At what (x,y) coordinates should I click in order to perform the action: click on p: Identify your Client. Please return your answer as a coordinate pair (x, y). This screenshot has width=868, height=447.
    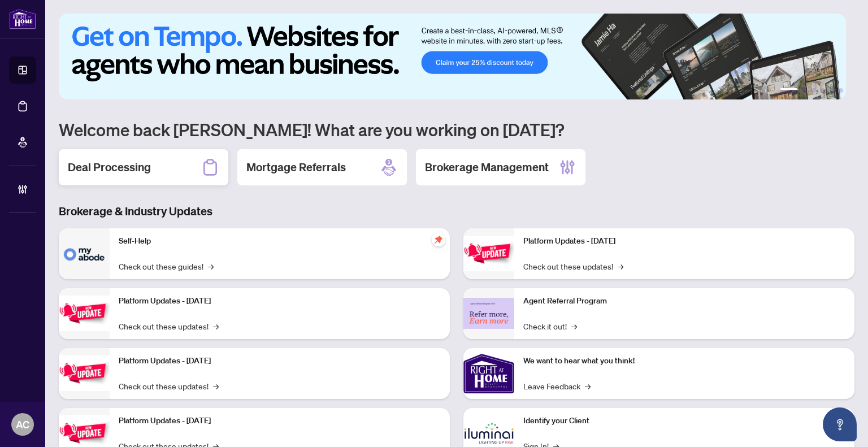
    Looking at the image, I should click on (684, 421).